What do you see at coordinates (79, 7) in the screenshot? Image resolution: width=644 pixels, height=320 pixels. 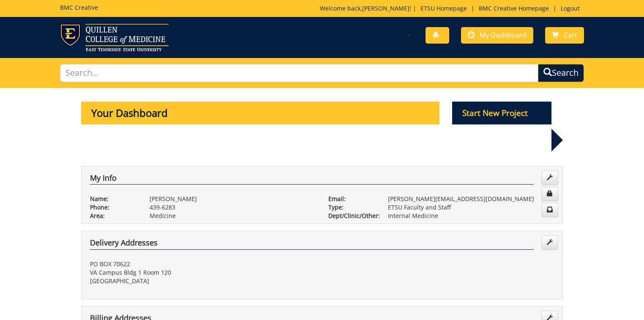 I see `h5: BMC Creative` at bounding box center [79, 7].